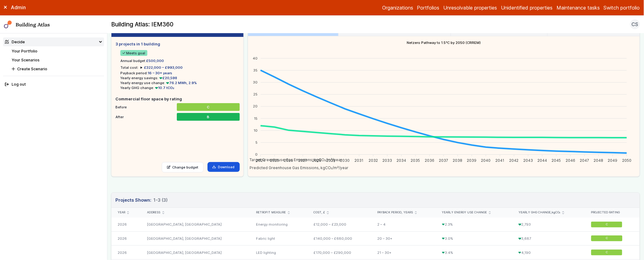 The width and height of the screenshot is (644, 260). I want to click on span: 10.7 tCO₂, so click(164, 88).